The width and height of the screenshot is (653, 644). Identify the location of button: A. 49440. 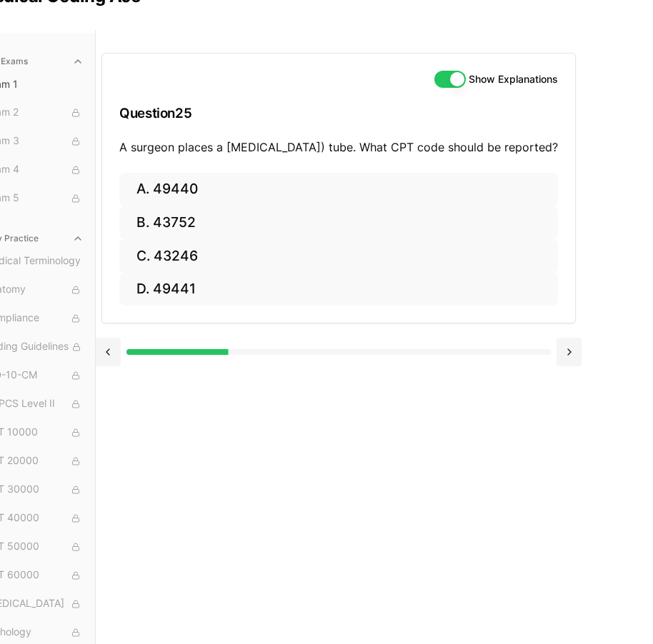
(338, 189).